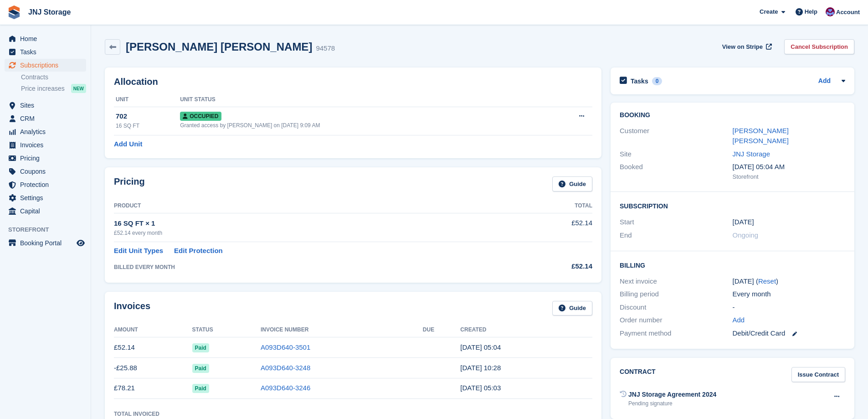 This screenshot has height=419, width=868. Describe the element at coordinates (81, 243) in the screenshot. I see `a: Preview store` at that location.